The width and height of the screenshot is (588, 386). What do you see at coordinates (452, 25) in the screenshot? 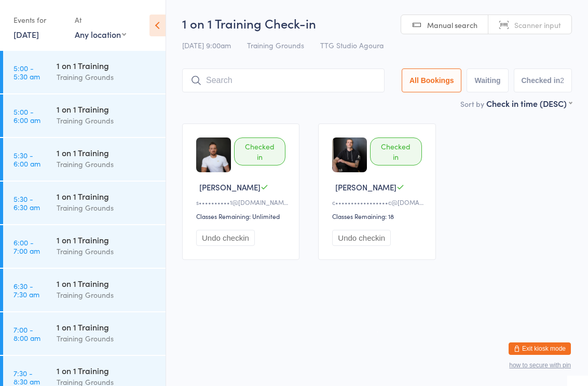
I see `span: Manual search` at bounding box center [452, 25].